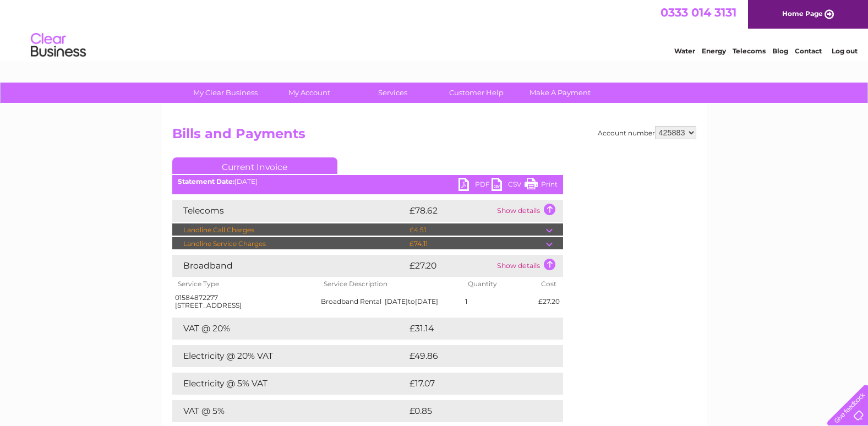 Image resolution: width=868 pixels, height=426 pixels. I want to click on td: Electricity @ 20% VAT, so click(290, 356).